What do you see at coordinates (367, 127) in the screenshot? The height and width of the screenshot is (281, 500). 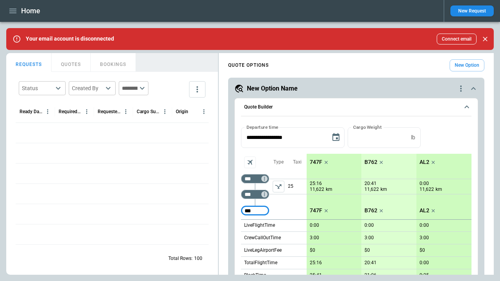 I see `label: Cargo Weight` at bounding box center [367, 127].